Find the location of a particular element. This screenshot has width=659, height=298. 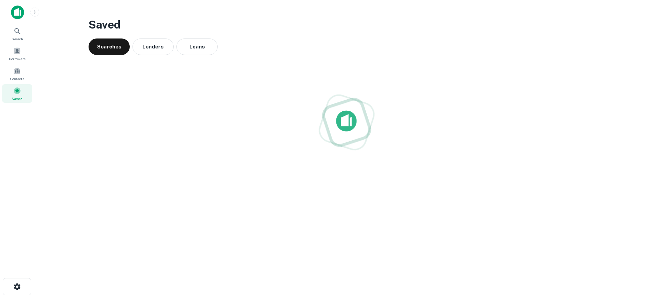

a: Search is located at coordinates (17, 34).